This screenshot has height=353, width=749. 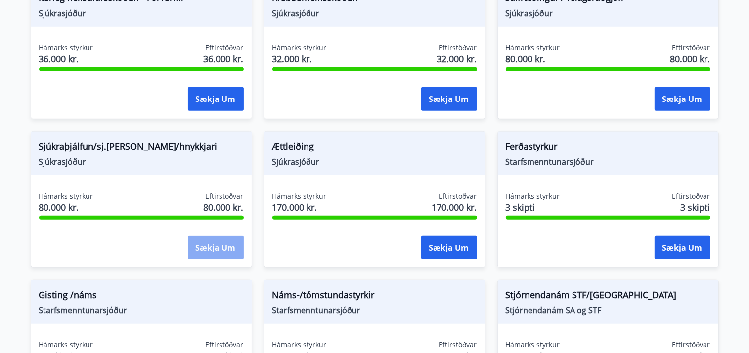 What do you see at coordinates (375, 296) in the screenshot?
I see `span: Náms-/tómstundastyrkir` at bounding box center [375, 296].